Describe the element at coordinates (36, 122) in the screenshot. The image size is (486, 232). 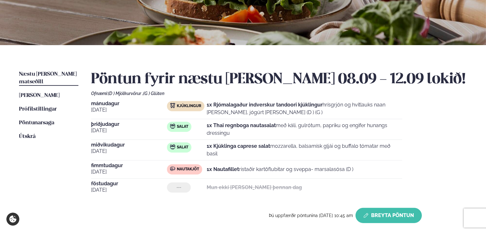
I see `span: Pöntunarsaga` at that location.